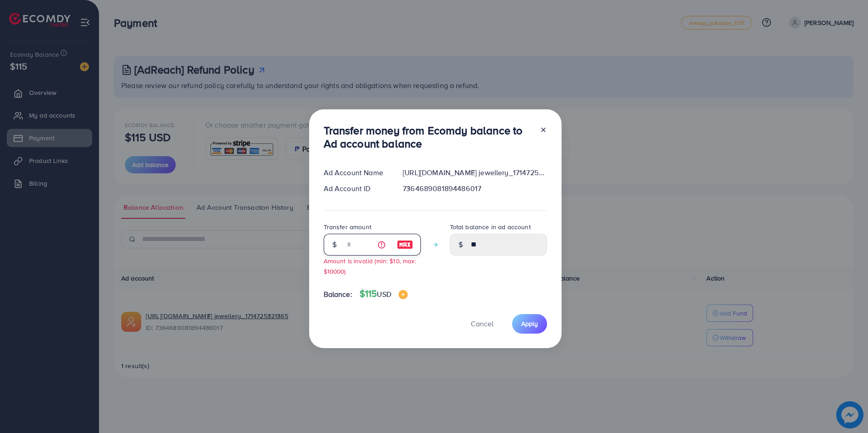  I want to click on label: Total balance in ad account, so click(491, 227).